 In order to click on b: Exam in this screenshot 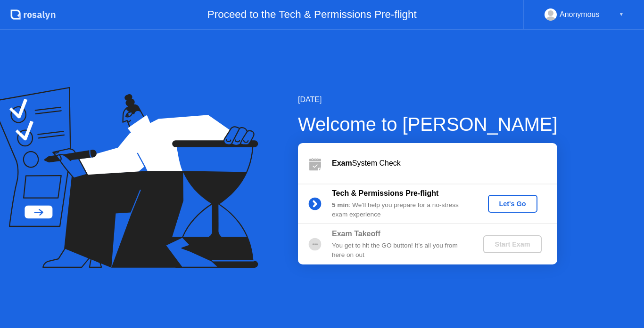, I will do `click(342, 163)`.